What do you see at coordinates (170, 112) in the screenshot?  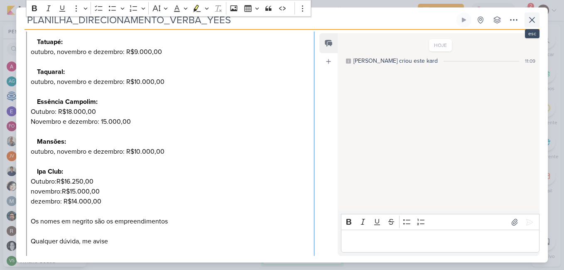 I see `p: Outubro: R$18.000,00` at bounding box center [170, 112].